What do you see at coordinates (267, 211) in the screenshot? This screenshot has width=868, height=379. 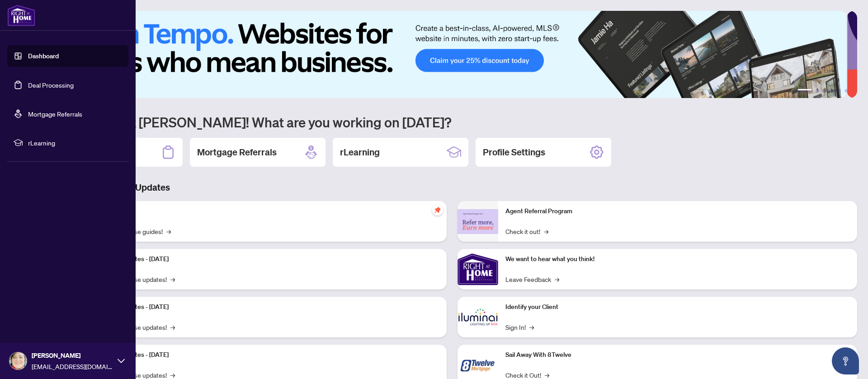 I see `p: Self-Help` at bounding box center [267, 211].